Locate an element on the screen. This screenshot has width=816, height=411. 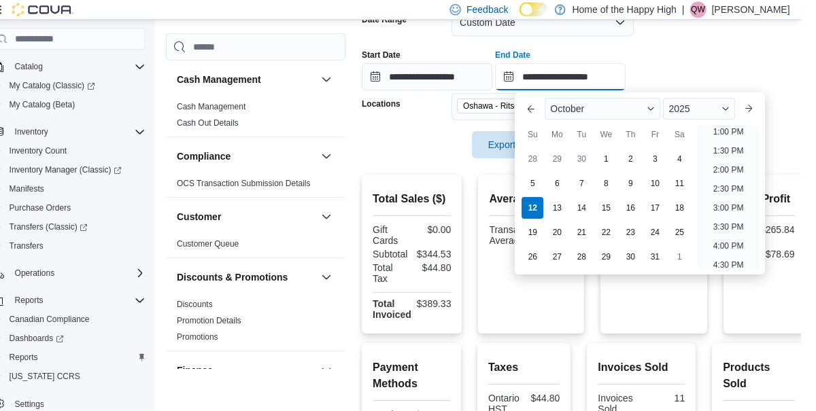
span: Transfers (Classic) is located at coordinates (90, 228).